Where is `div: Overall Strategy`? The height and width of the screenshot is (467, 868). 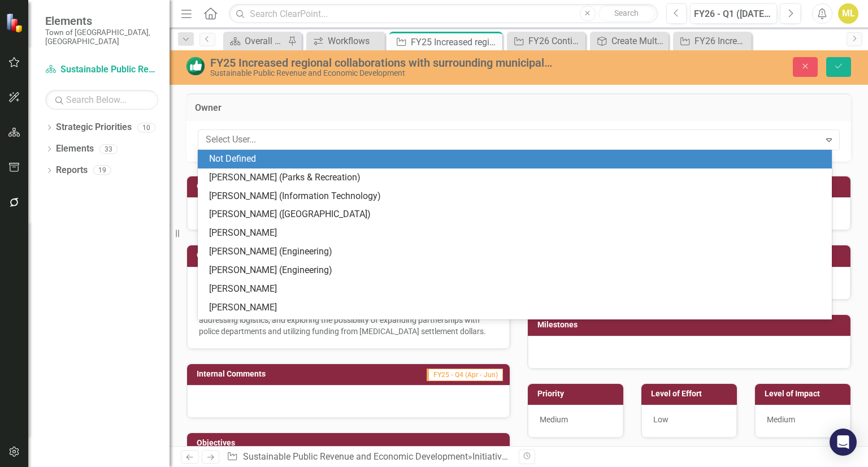 div: Overall Strategy is located at coordinates (264, 41).